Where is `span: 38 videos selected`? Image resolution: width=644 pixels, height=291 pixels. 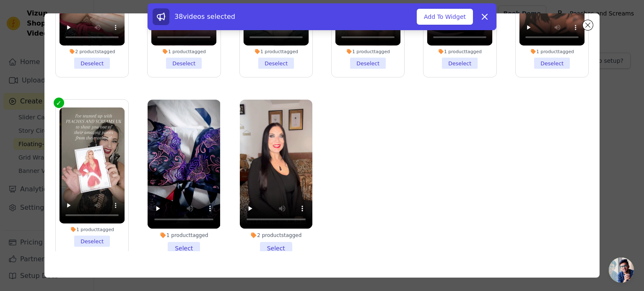 span: 38 videos selected is located at coordinates (204, 16).